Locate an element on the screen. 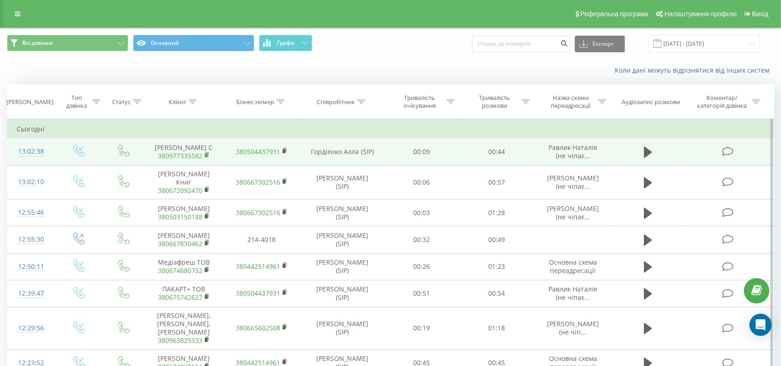 The height and width of the screenshot is (366, 781). td: 01:18 is located at coordinates (496, 328).